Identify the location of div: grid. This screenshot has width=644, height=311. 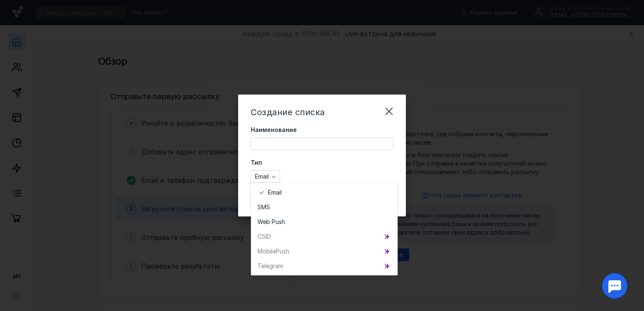
(324, 229).